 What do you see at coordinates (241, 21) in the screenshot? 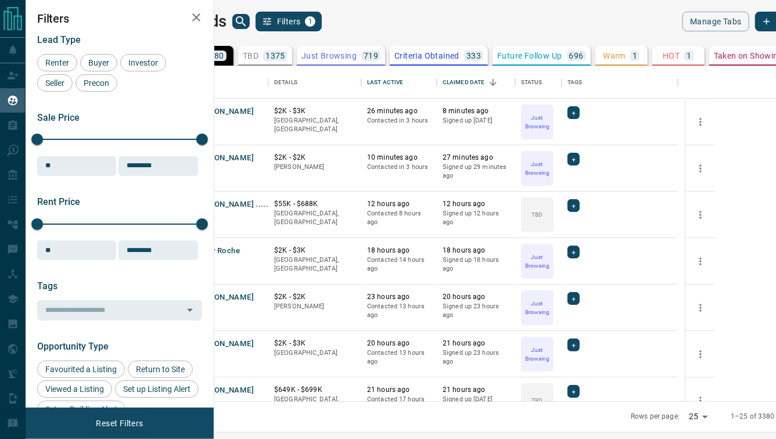
I see `button: search button` at bounding box center [241, 21].